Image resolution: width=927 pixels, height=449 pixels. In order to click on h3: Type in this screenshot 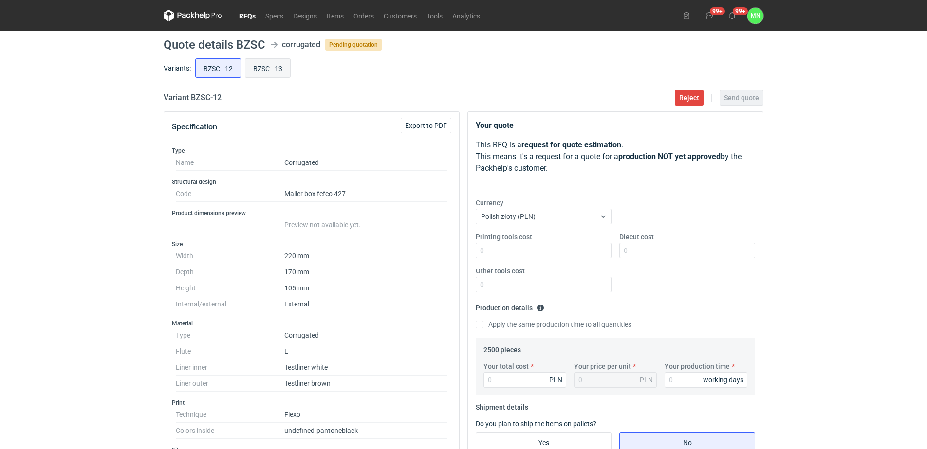, I will do `click(312, 151)`.